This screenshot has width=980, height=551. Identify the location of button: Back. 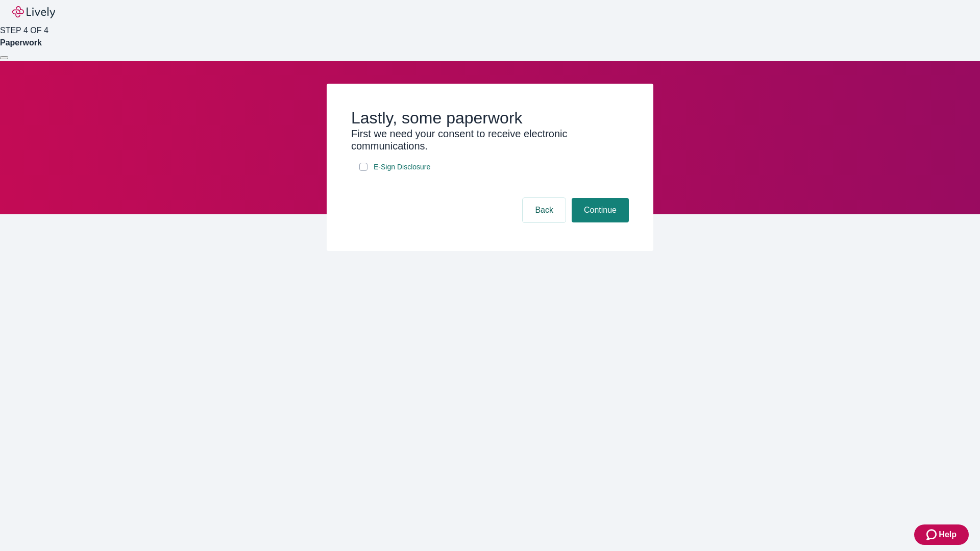
(545, 210).